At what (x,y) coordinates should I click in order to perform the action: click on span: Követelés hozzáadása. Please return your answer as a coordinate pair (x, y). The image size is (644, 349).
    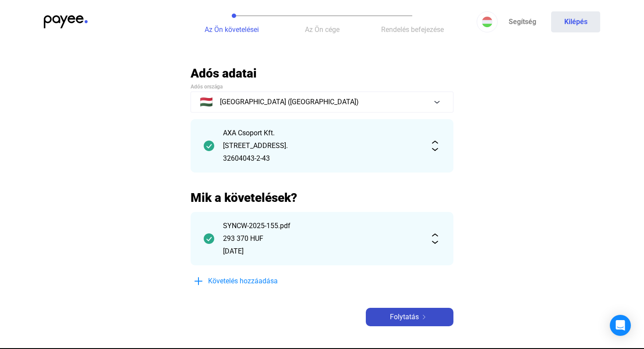
    Looking at the image, I should click on (243, 281).